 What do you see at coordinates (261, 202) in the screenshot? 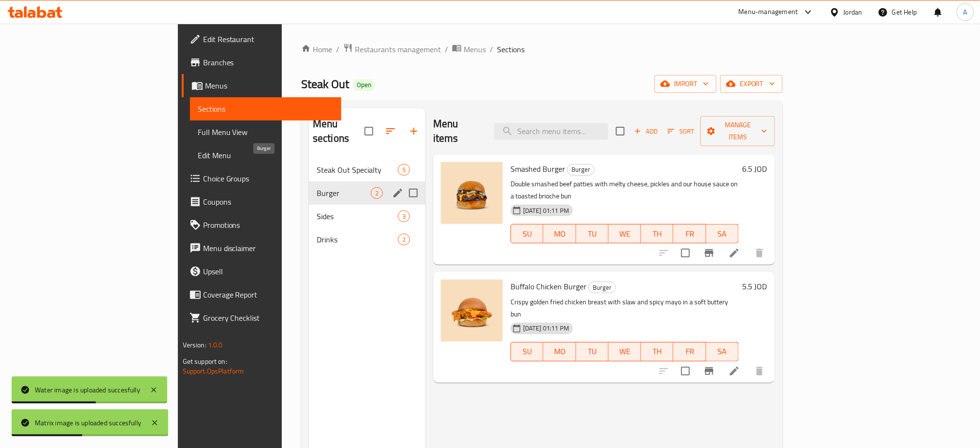
I see `a: Coupons` at bounding box center [261, 202].